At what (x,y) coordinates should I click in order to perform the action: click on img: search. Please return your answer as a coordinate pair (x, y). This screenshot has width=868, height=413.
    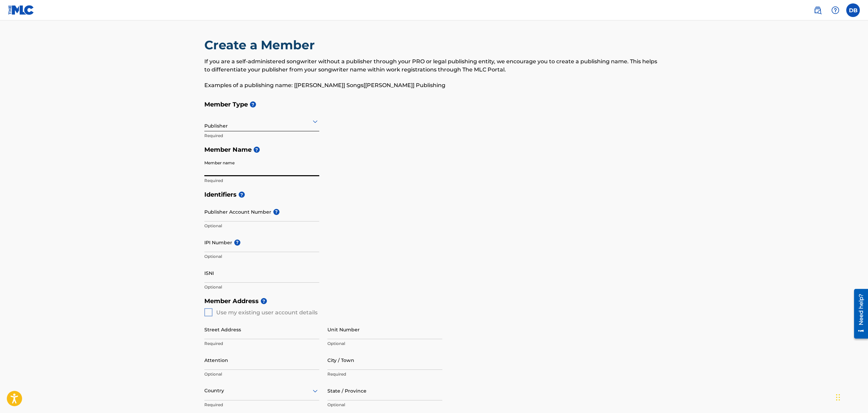
    Looking at the image, I should click on (817, 10).